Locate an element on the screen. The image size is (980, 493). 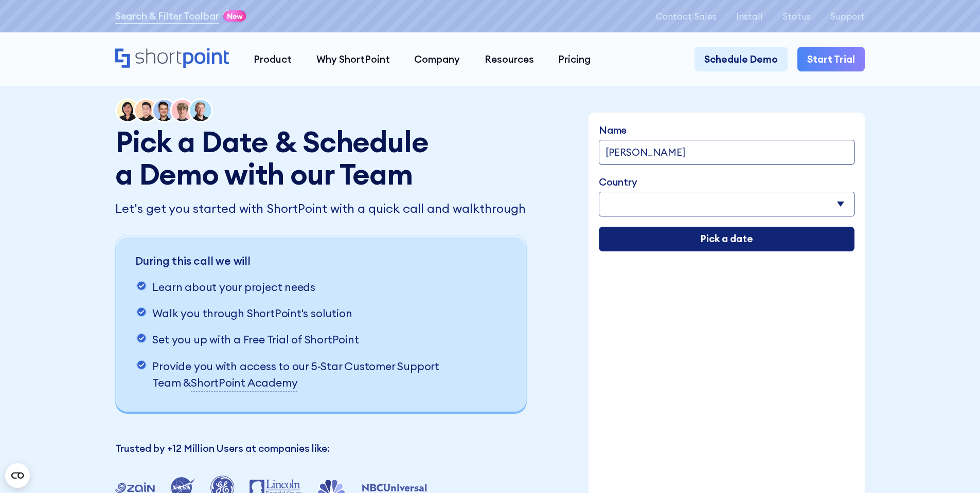
input: Pick a date is located at coordinates (727, 239).